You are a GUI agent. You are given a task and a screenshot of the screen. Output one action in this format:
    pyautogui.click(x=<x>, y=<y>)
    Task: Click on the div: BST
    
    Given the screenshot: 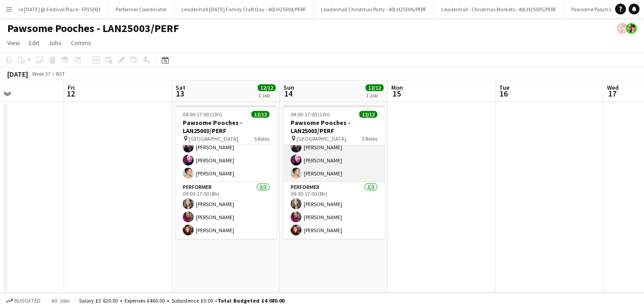 What is the action you would take?
    pyautogui.click(x=60, y=73)
    